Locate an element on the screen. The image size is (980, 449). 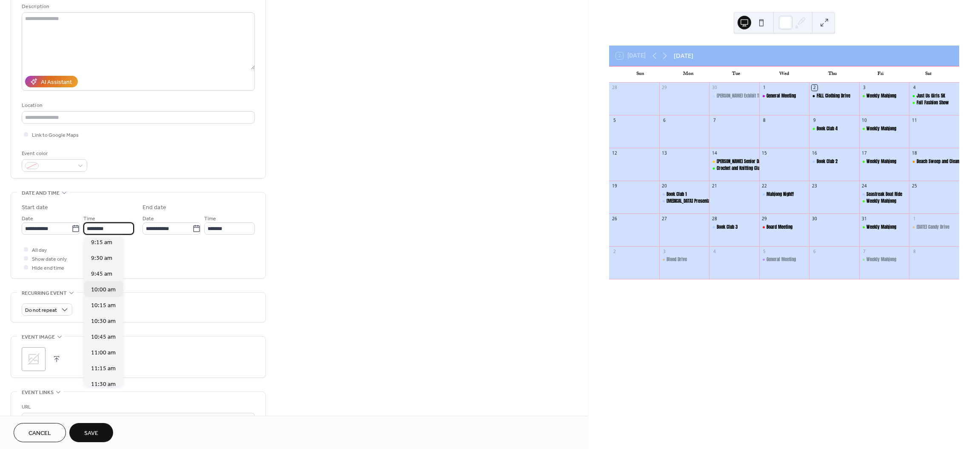
div: Breast Cancer Presentation is located at coordinates (685, 201).